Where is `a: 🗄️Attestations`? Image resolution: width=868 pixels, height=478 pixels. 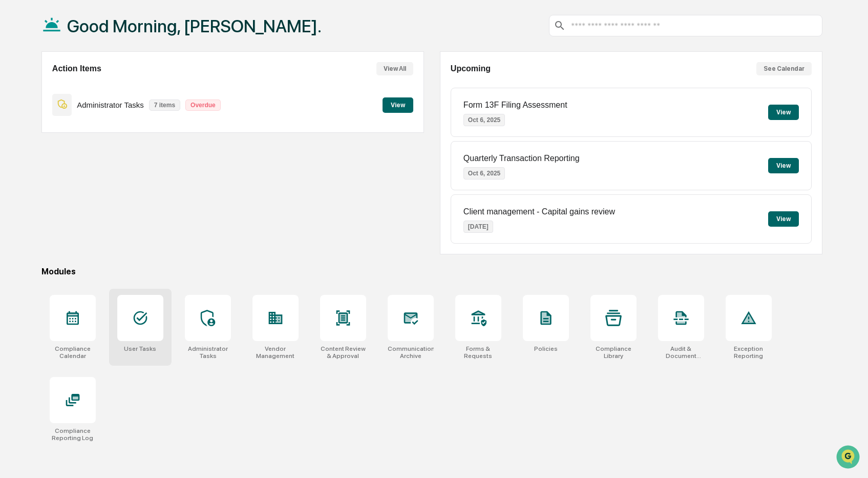 a: 🗄️Attestations is located at coordinates (100, 135).